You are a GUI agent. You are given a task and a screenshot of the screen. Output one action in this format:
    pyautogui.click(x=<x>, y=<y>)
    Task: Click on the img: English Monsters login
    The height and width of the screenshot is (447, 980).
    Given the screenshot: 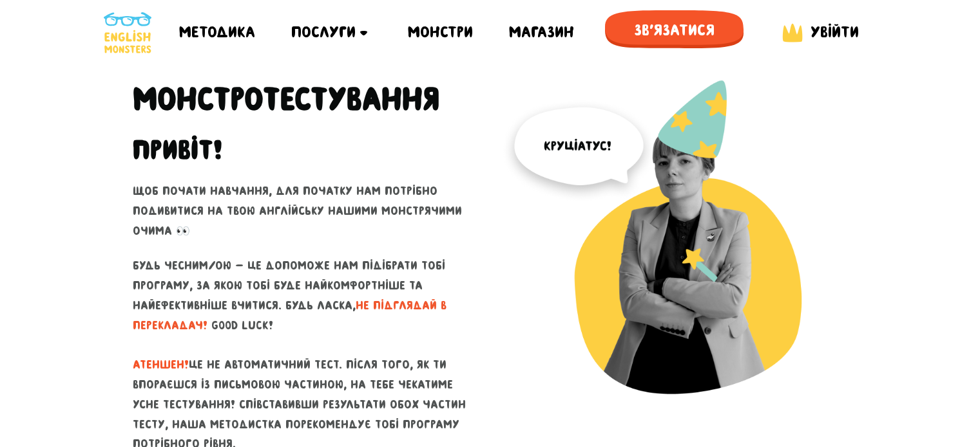 What is the action you would take?
    pyautogui.click(x=792, y=33)
    